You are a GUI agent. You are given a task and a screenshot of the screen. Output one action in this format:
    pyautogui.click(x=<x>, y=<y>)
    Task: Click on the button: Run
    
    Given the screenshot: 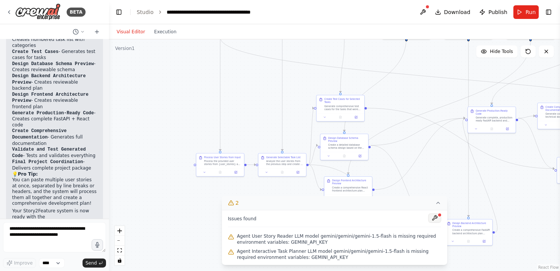 What is the action you would take?
    pyautogui.click(x=526, y=12)
    